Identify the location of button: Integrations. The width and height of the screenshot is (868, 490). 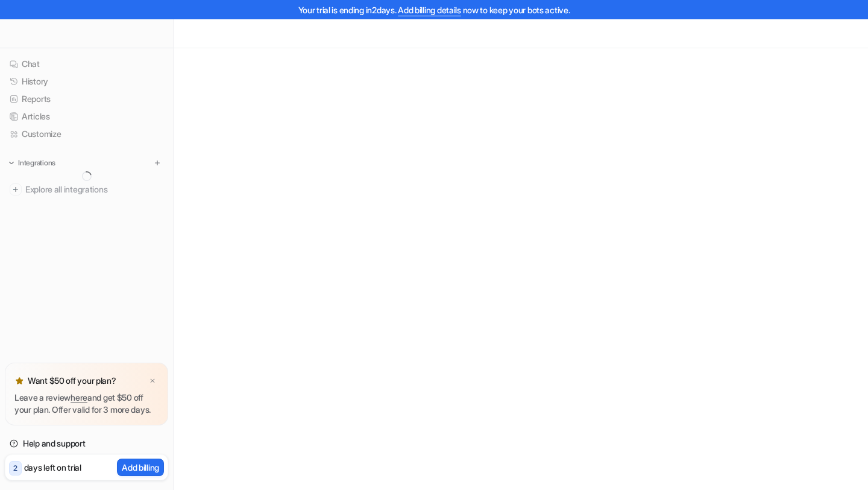
(32, 163).